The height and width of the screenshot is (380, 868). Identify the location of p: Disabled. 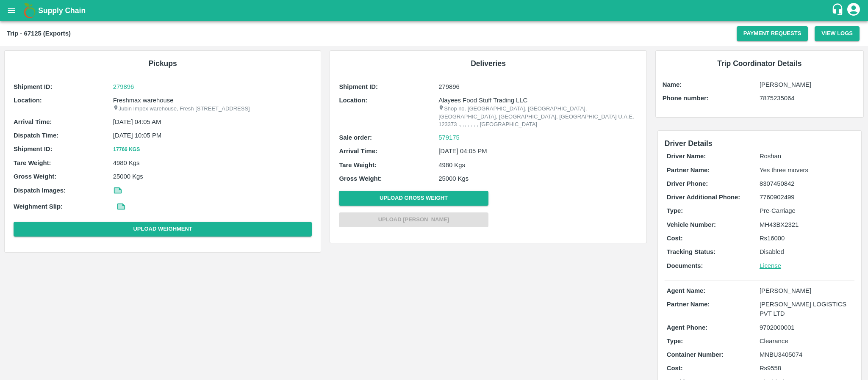
(806, 252).